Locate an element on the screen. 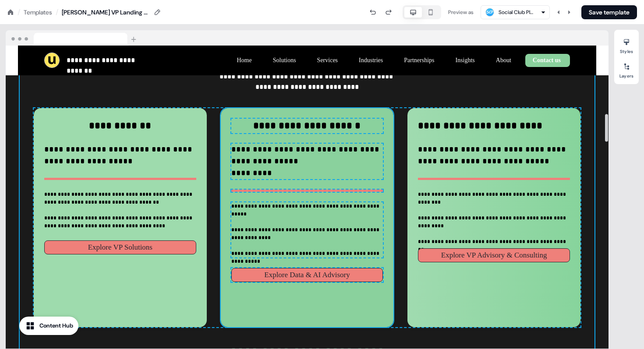 This screenshot has height=349, width=644. div: Explore Data & AI Advisory is located at coordinates (307, 275).